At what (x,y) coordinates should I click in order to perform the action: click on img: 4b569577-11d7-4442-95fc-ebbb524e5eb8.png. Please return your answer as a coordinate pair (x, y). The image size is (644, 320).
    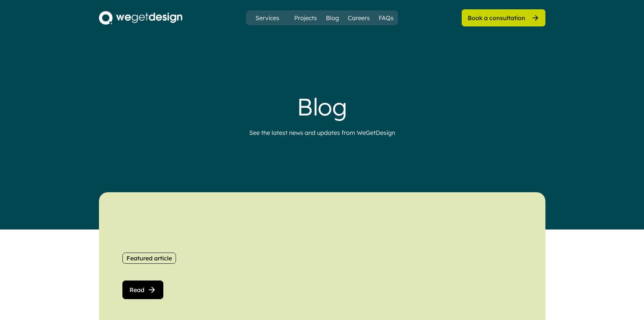
    Looking at the image, I should click on (141, 18).